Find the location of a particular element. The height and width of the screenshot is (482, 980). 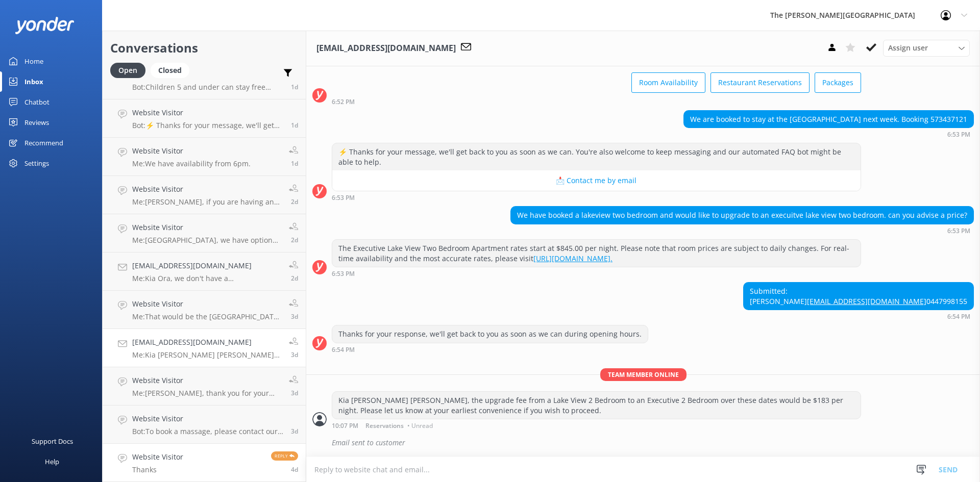

span: 03:25pm 08-Aug-2025 (UTC +12:00) Pacific/Auckland is located at coordinates (295, 278).